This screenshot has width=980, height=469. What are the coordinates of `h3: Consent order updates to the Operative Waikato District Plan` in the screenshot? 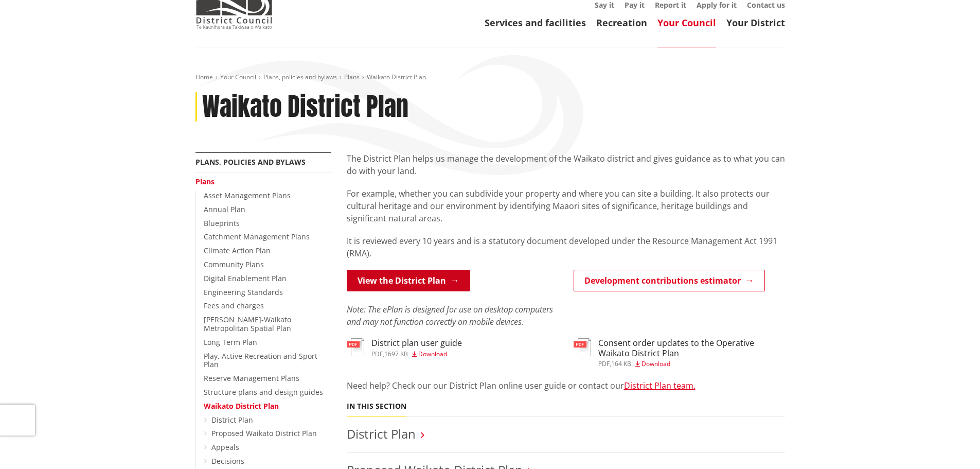 It's located at (692, 348).